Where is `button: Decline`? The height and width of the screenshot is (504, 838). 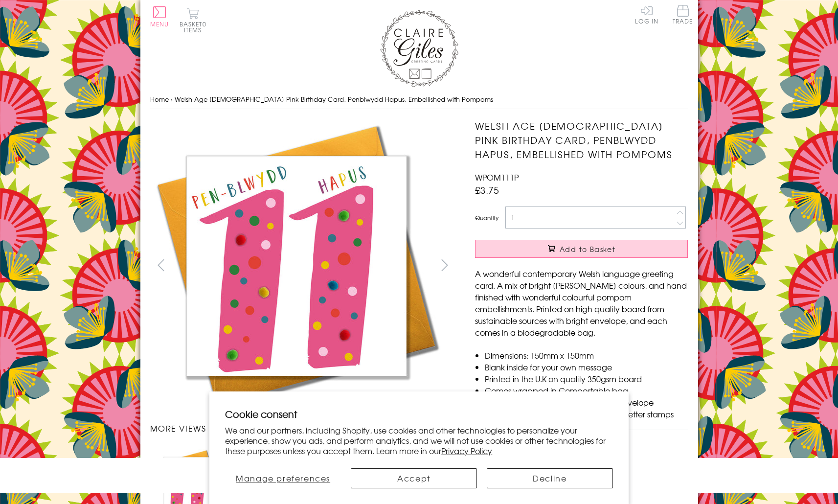
button: Decline is located at coordinates (550, 478).